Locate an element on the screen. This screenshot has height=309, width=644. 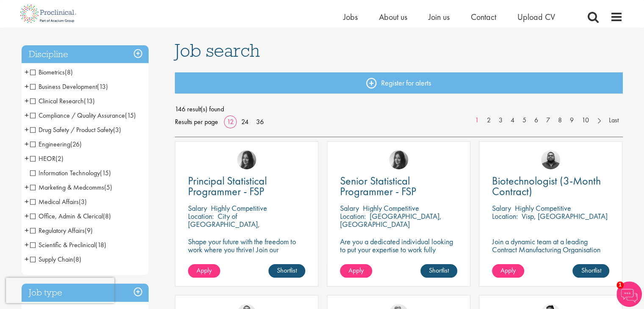
a: Biotechnologist (3-Month Contract) is located at coordinates (550, 186).